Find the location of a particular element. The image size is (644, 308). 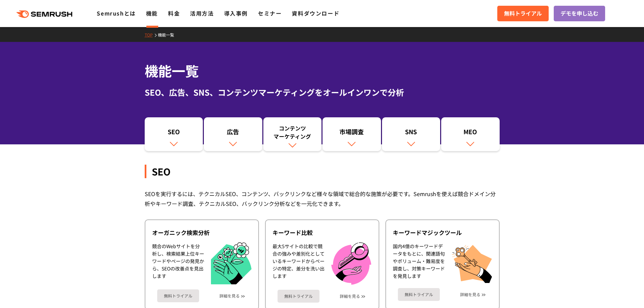

div: コンテンツ マーケティング is located at coordinates (292, 132).